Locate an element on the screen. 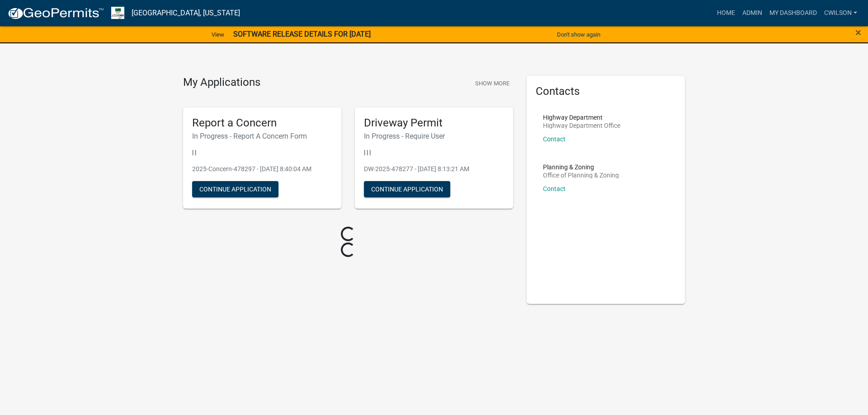  p: Planning & Zoning is located at coordinates (581, 167).